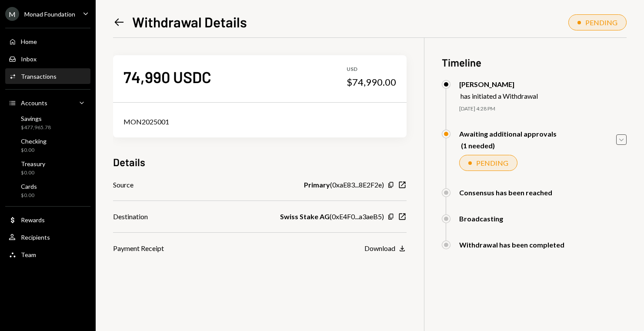  What do you see at coordinates (48, 191) in the screenshot?
I see `a: Cards$0.00` at bounding box center [48, 191].